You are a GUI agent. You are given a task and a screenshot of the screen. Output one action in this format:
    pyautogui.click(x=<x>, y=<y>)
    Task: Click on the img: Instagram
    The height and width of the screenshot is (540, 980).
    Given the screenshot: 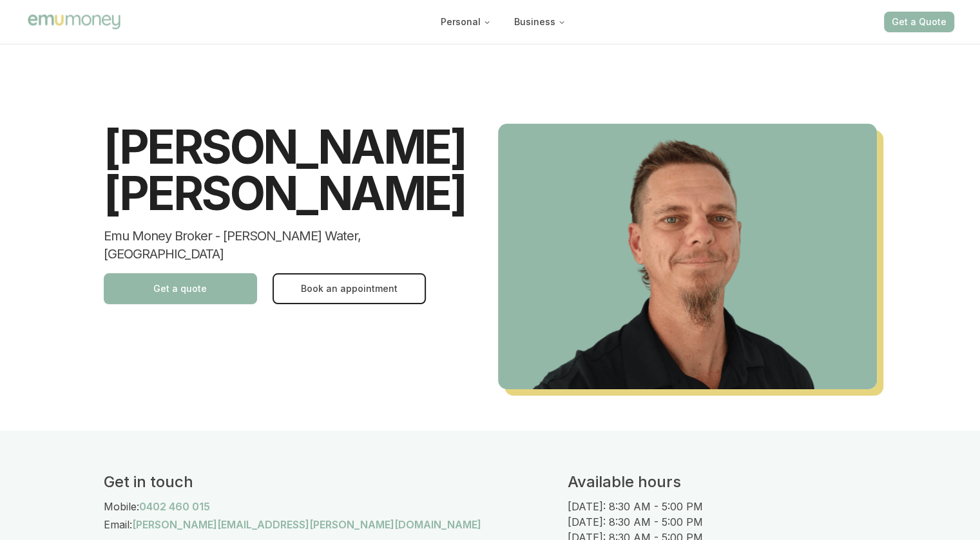 What is the action you would take?
    pyautogui.click(x=173, y=321)
    